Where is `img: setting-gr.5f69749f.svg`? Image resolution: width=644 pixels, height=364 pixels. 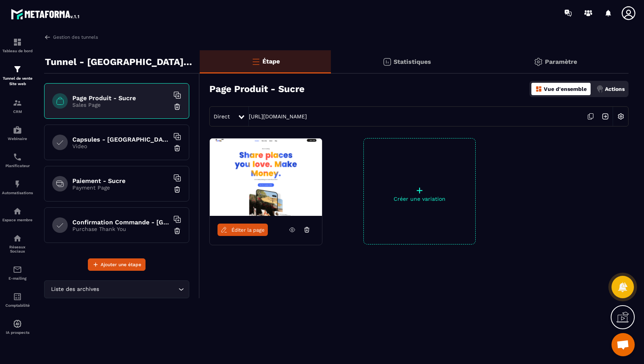 img: setting-gr.5f69749f.svg is located at coordinates (538, 62).